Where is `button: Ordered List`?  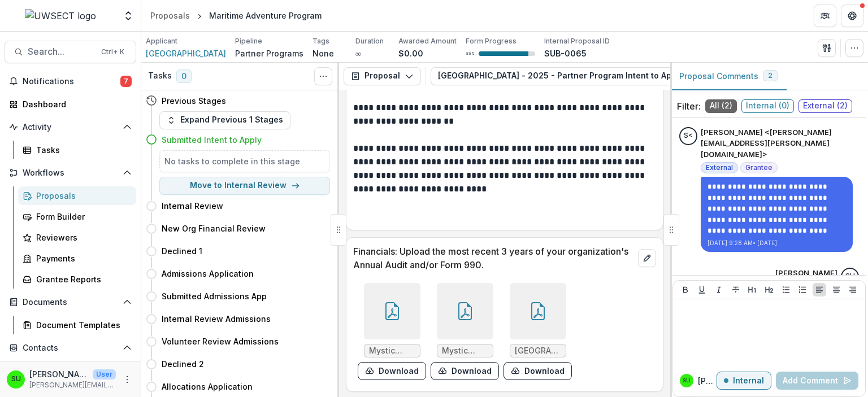 button: Ordered List is located at coordinates (802, 290).